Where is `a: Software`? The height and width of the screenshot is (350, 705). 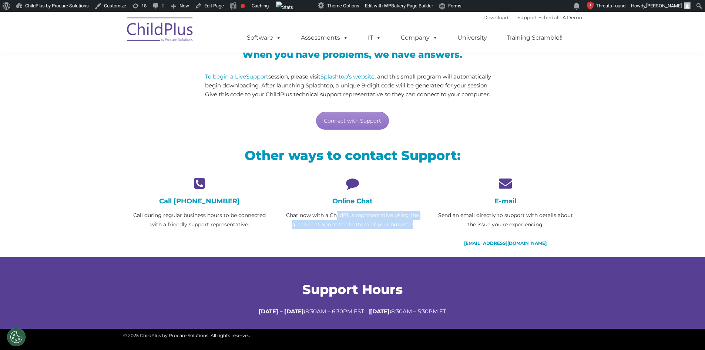
a: Software is located at coordinates (264, 38).